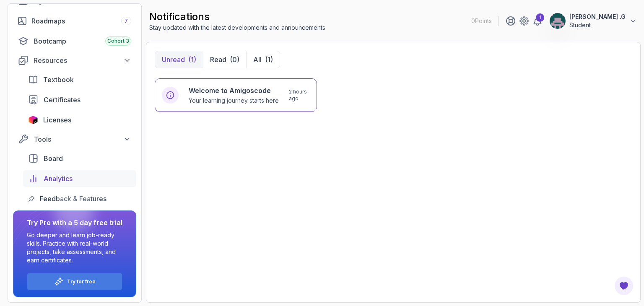 The height and width of the screenshot is (306, 644). I want to click on div: Bootcamp, so click(82, 41).